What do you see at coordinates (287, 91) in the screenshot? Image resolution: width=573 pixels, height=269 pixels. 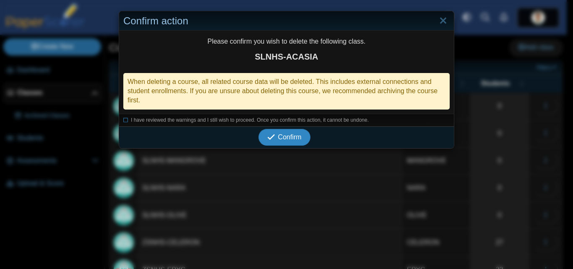 I see `div: When deleting a course, all related course data will be deleted. This includes external connectio...` at bounding box center [287, 91].